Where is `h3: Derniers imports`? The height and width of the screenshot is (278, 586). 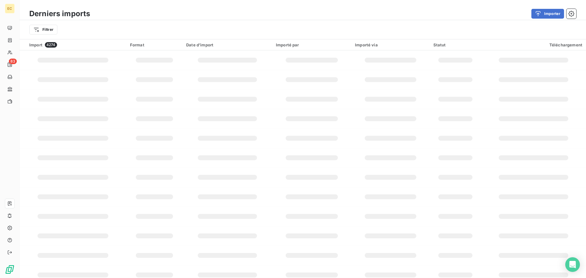 h3: Derniers imports is located at coordinates (60, 14).